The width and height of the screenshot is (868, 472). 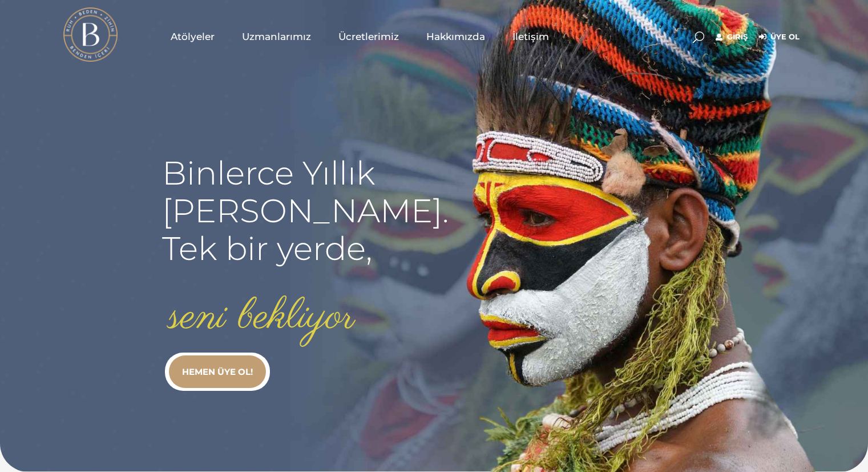 I want to click on a: Atölyeler, so click(x=192, y=36).